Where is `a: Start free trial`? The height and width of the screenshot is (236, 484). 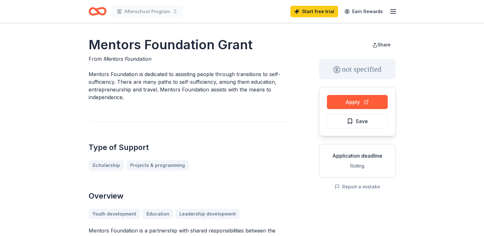 a: Start free trial is located at coordinates (314, 12).